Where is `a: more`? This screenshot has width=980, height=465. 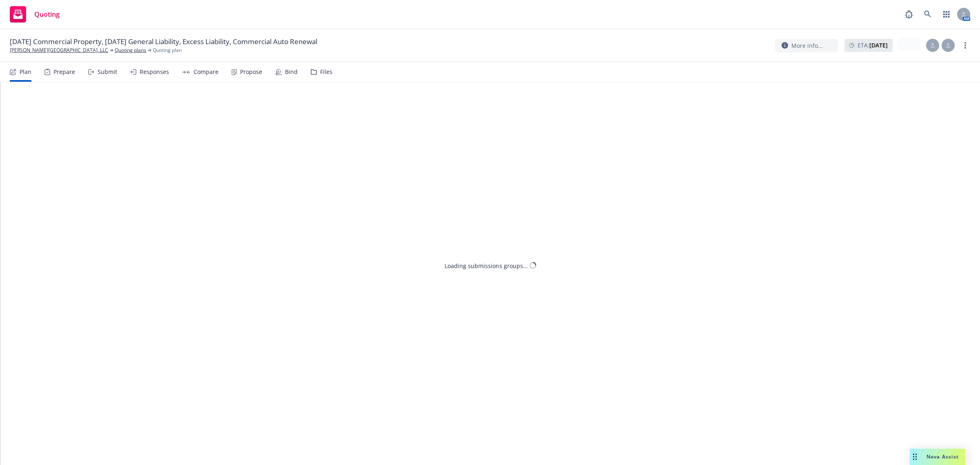
a: more is located at coordinates (965, 46).